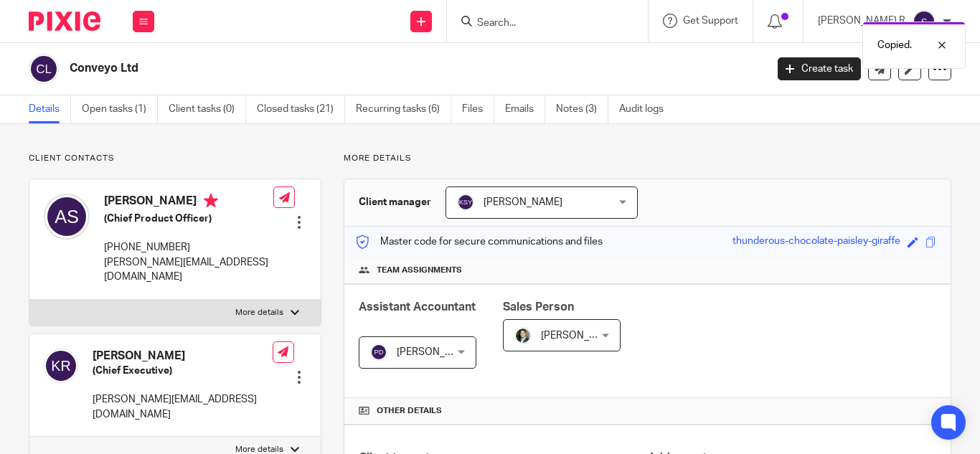 This screenshot has height=454, width=980. What do you see at coordinates (817, 241) in the screenshot?
I see `div: thunderous-chocolate-paisley-giraffe` at bounding box center [817, 241].